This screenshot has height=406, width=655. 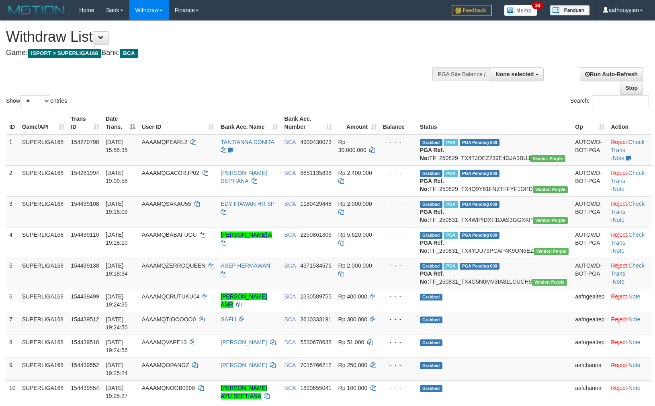 What do you see at coordinates (170, 173) in the screenshot?
I see `span: AAAAMQGACORJP02` at bounding box center [170, 173].